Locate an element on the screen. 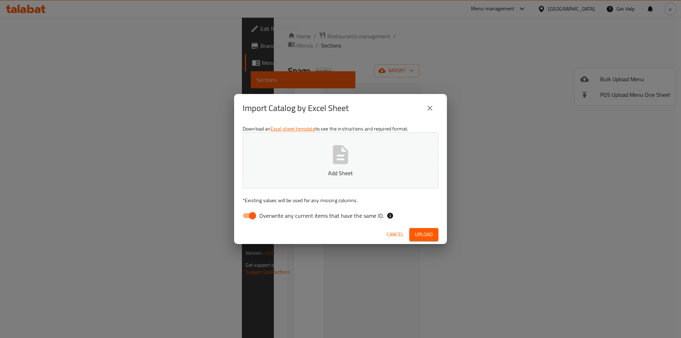 The width and height of the screenshot is (681, 338). a: Excel sheet template is located at coordinates (293, 129).